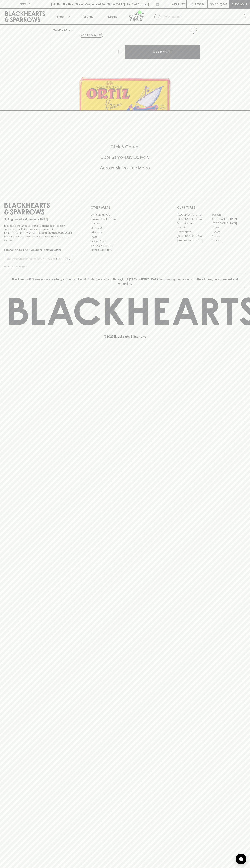  Describe the element at coordinates (125, 157) in the screenshot. I see `h5: Uber Same-Day Delivery` at that location.